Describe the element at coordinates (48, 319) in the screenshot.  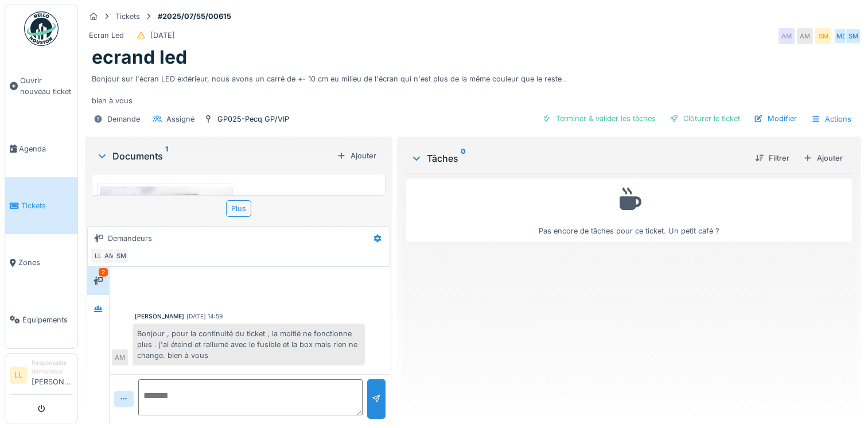
I see `span: Équipements` at that location.